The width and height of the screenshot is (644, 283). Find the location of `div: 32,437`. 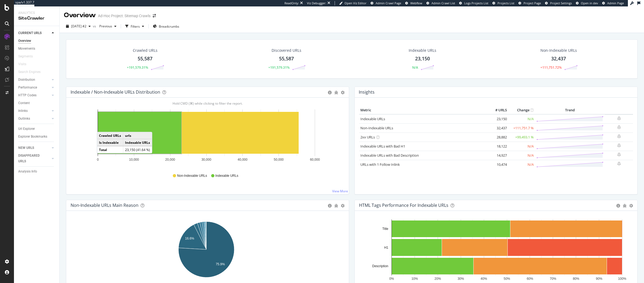

div: 32,437 is located at coordinates (559, 59).